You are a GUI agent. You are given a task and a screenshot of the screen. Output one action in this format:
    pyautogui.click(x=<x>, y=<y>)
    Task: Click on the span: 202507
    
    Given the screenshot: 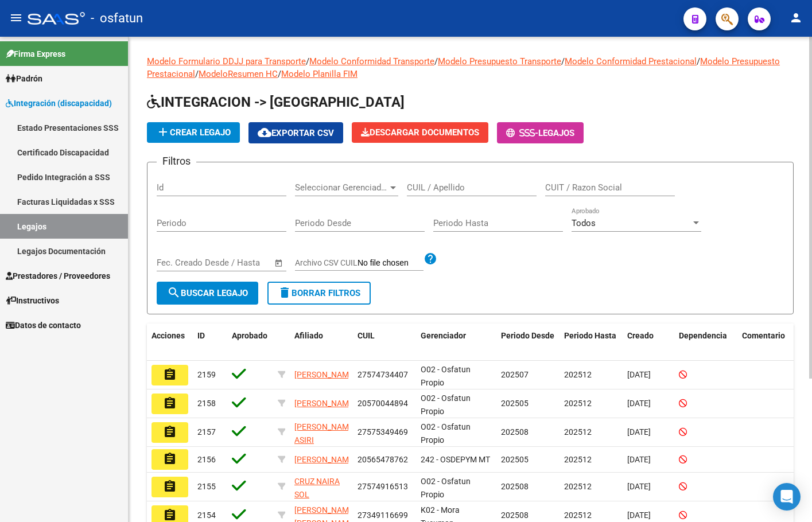 What is the action you would take?
    pyautogui.click(x=514, y=375)
    